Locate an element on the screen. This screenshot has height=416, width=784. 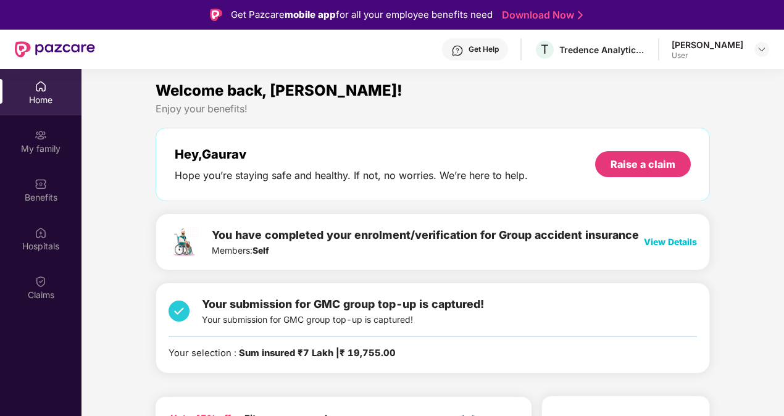
div: Get Pazcare for all your employee benefits need is located at coordinates (362, 15).